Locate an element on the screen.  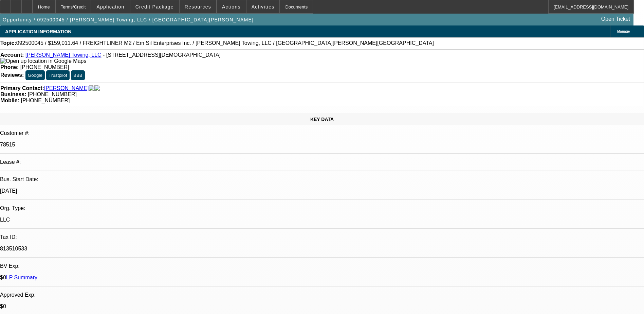
span: Resources is located at coordinates (198, 7).